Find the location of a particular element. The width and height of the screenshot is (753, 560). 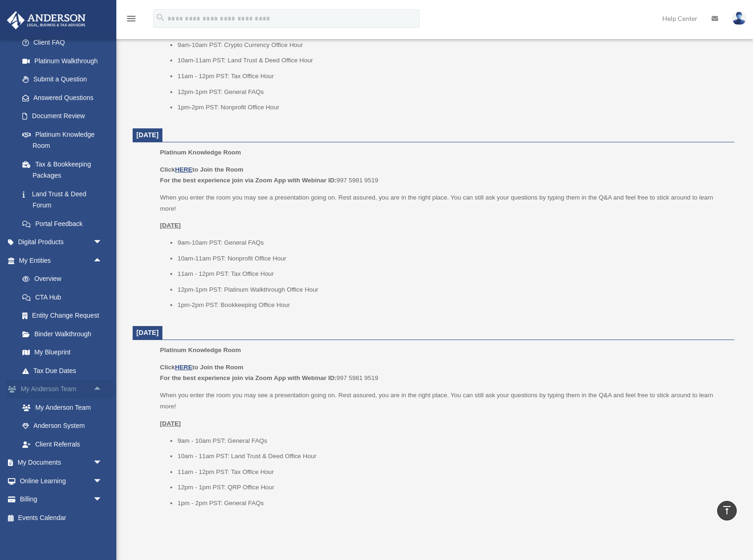

img: Anderson Advisors Platinum Portal is located at coordinates (46, 20).